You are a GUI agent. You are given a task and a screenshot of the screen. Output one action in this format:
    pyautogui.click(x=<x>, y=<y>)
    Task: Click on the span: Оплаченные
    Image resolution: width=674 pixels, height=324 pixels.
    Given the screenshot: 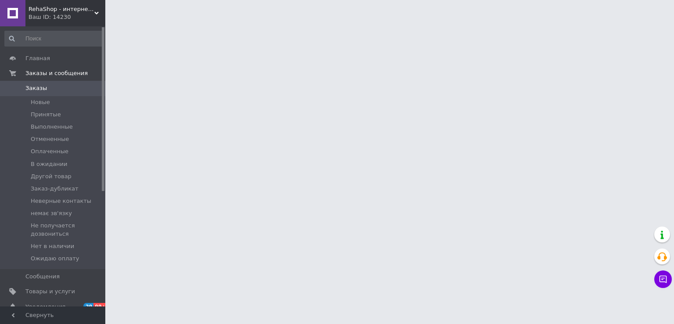 What is the action you would take?
    pyautogui.click(x=50, y=151)
    